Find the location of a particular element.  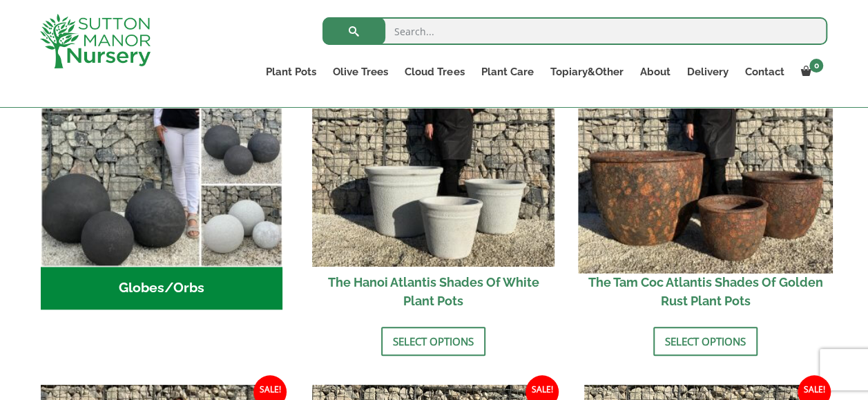

h2: The Tam Coc Atlantis Shades Of Golden Rust Plant Pots is located at coordinates (705, 291).